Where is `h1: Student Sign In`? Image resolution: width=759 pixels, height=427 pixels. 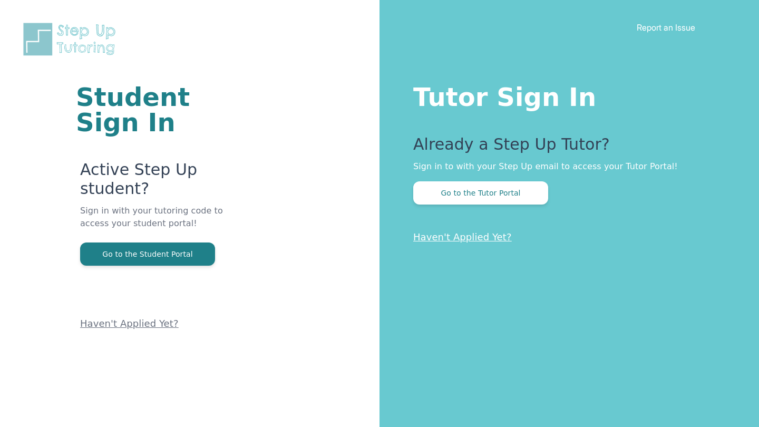 h1: Student Sign In is located at coordinates (164, 110).